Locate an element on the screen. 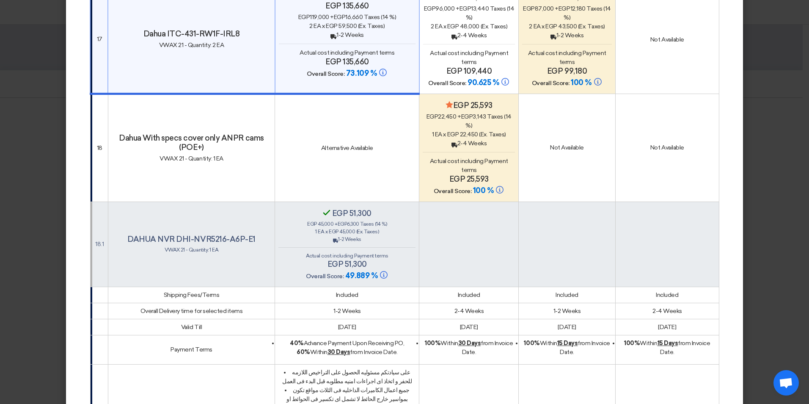 This screenshot has height=404, width=809. span: egp 22,450 is located at coordinates (462, 134).